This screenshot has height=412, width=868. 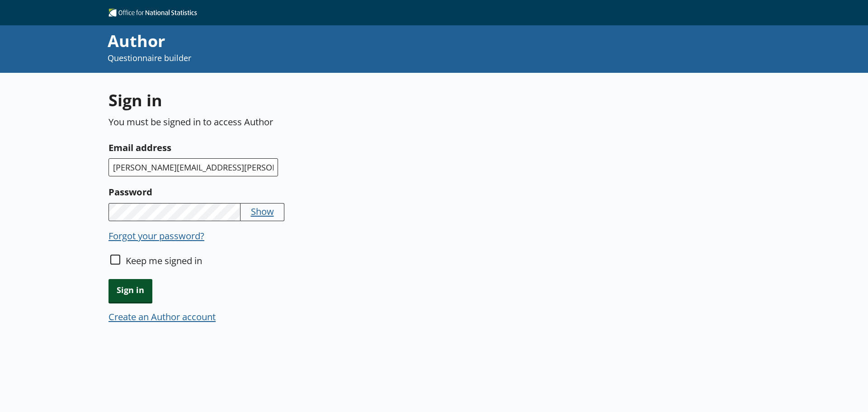 I want to click on button: Sign in, so click(x=130, y=290).